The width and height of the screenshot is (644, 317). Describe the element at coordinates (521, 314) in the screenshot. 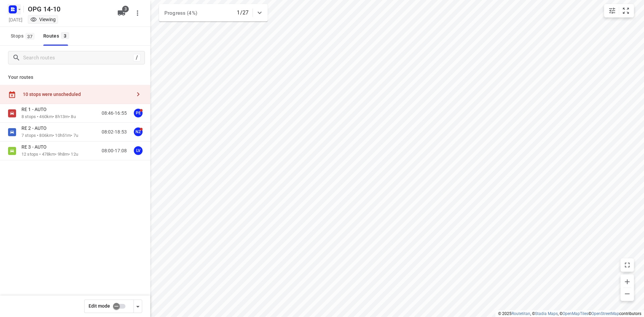

I see `a: Routetitan` at that location.